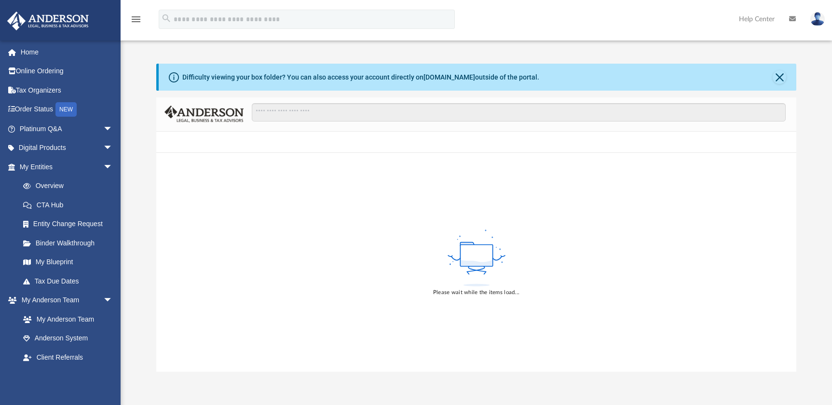 The height and width of the screenshot is (405, 832). What do you see at coordinates (361, 77) in the screenshot?
I see `div: Difficulty viewing your box folder? You can also access your account directly on outside of the p...` at bounding box center [361, 77].